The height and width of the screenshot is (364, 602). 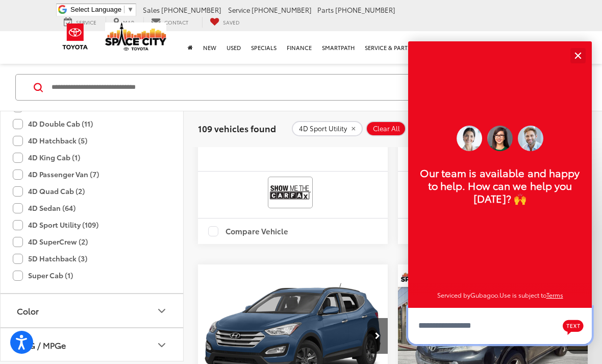 What do you see at coordinates (555, 295) in the screenshot?
I see `a: Terms` at bounding box center [555, 295].